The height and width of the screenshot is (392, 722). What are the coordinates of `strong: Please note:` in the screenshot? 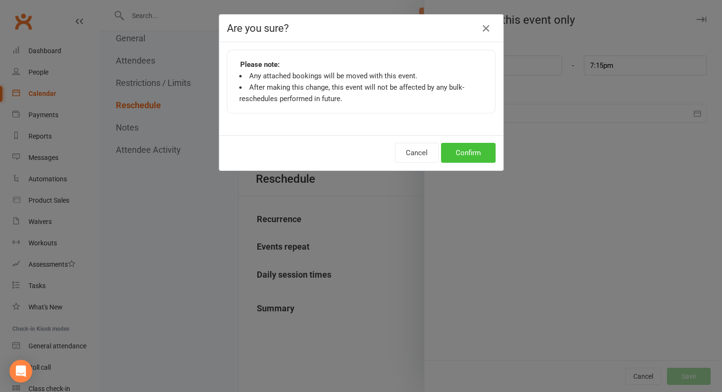 It's located at (260, 65).